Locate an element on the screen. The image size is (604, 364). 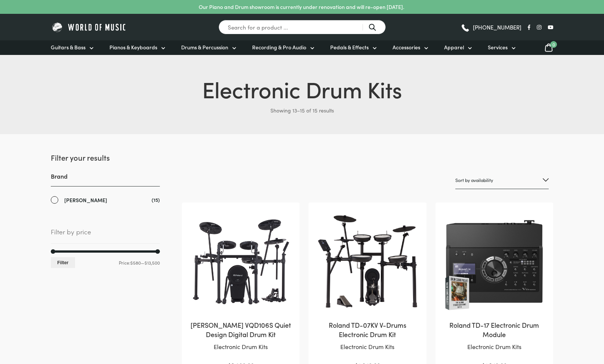
p: Showing 13–15 of 15 results is located at coordinates (302, 110).